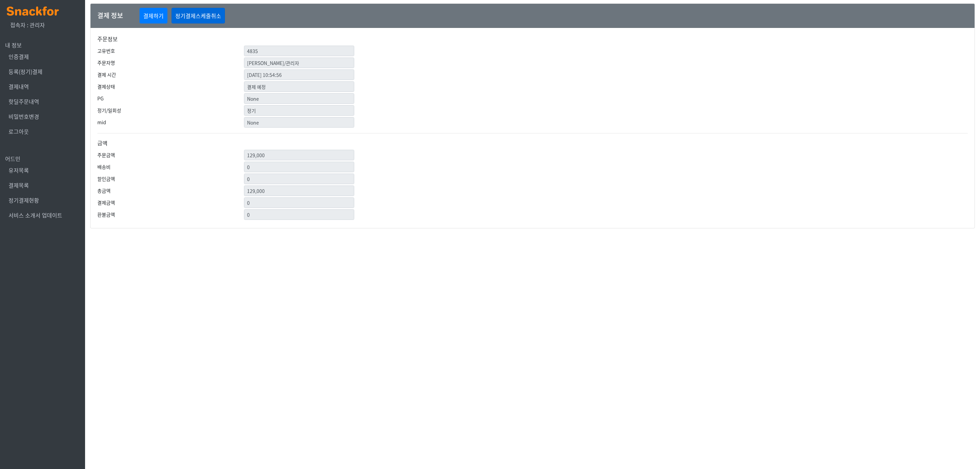 The image size is (980, 469). I want to click on span: 내 정보, so click(13, 45).